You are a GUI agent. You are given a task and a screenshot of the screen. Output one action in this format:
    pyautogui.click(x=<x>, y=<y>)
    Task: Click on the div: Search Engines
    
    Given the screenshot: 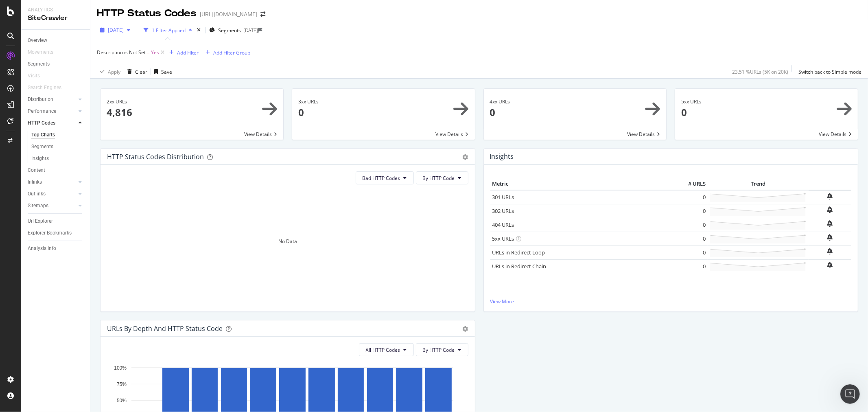 What is the action you would take?
    pyautogui.click(x=44, y=87)
    